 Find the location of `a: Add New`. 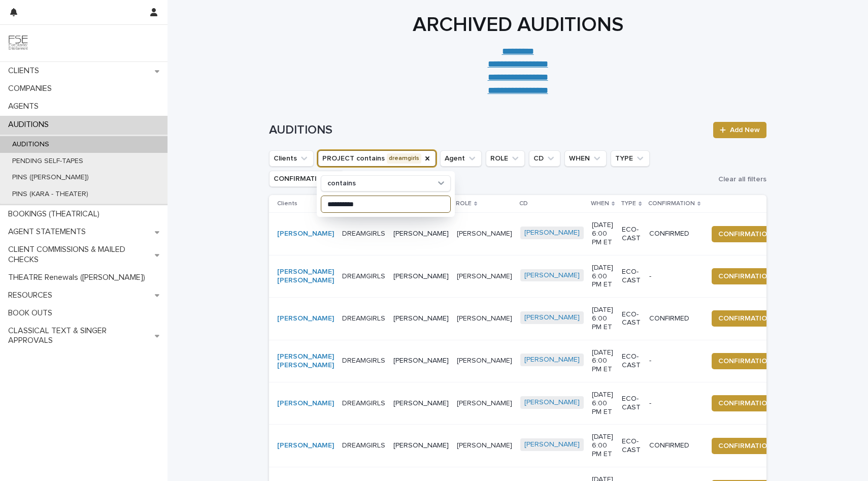

a: Add New is located at coordinates (740, 130).